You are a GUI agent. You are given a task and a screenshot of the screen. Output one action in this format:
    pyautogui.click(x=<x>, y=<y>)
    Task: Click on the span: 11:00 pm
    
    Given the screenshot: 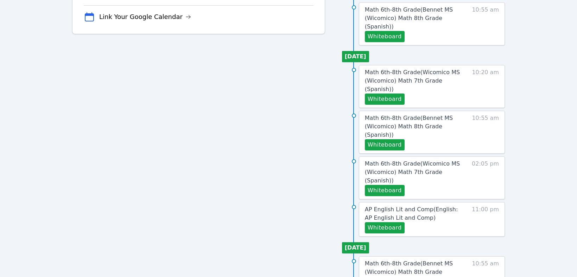 What is the action you would take?
    pyautogui.click(x=485, y=219)
    